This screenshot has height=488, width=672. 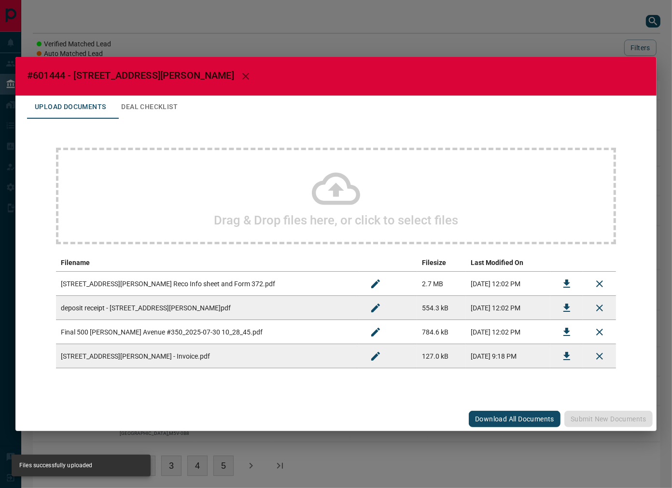 I want to click on td: 127.0 kB, so click(x=441, y=356).